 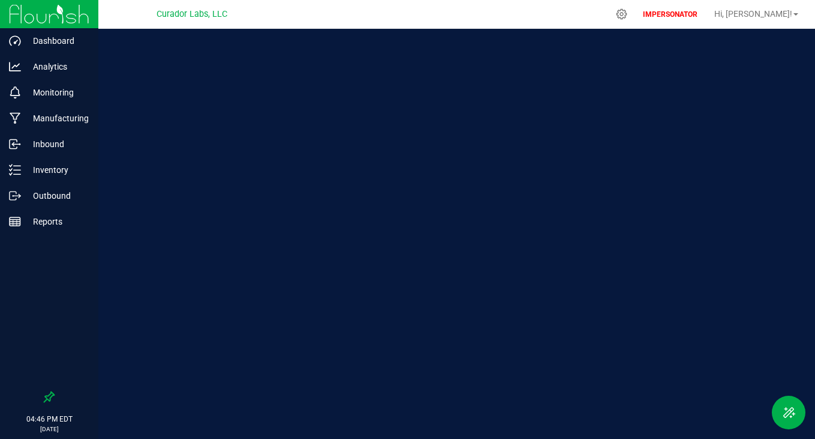 What do you see at coordinates (15, 196) in the screenshot?
I see `inline-svg: Outbound` at bounding box center [15, 196].